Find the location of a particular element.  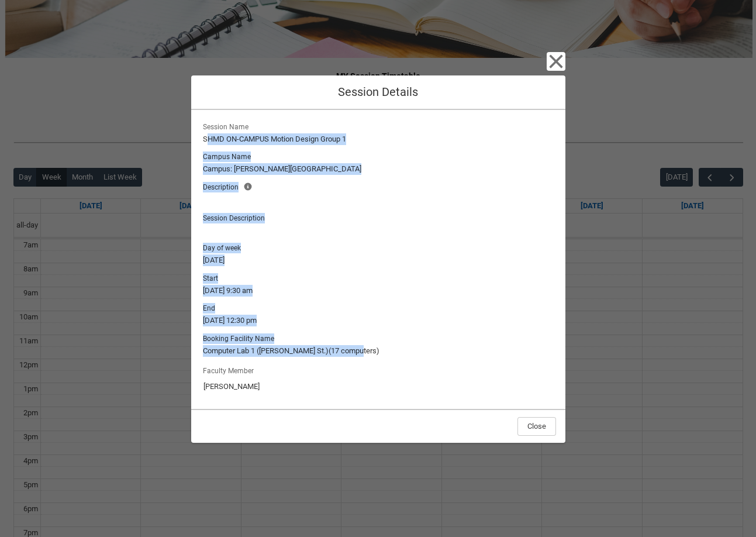

span: Description is located at coordinates (223, 186).